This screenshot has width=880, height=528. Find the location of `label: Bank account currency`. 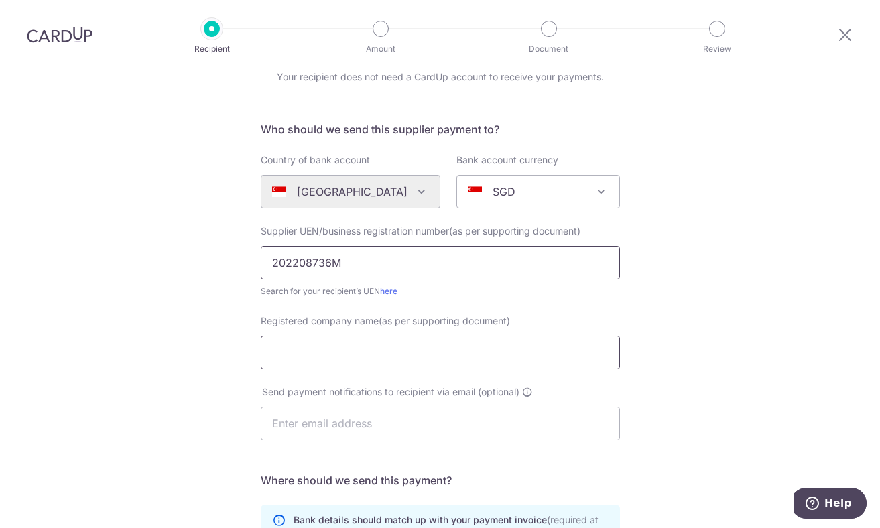

label: Bank account currency is located at coordinates (508, 160).